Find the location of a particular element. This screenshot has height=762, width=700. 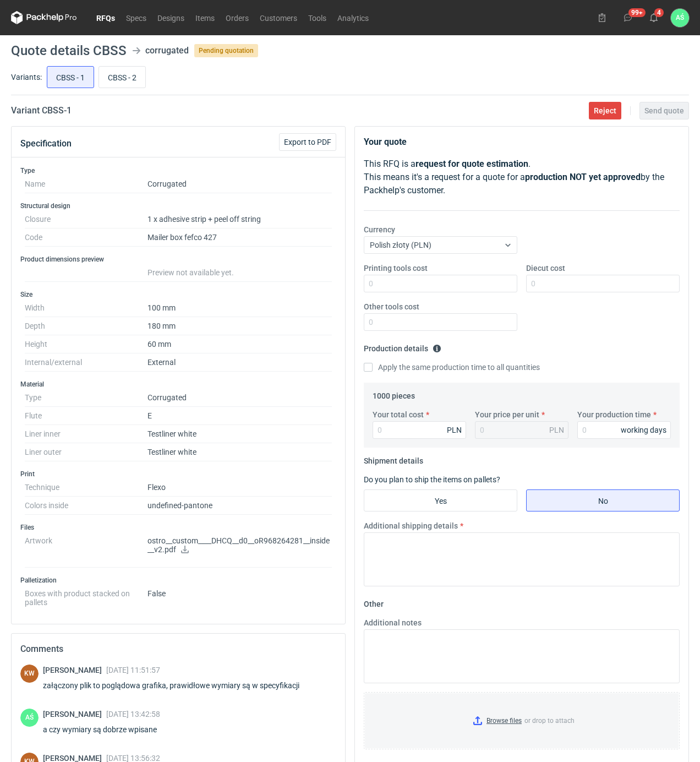

p: This RFQ is a . This means it's a request for a quote for a by the Packhelp's customer. is located at coordinates (521, 178).